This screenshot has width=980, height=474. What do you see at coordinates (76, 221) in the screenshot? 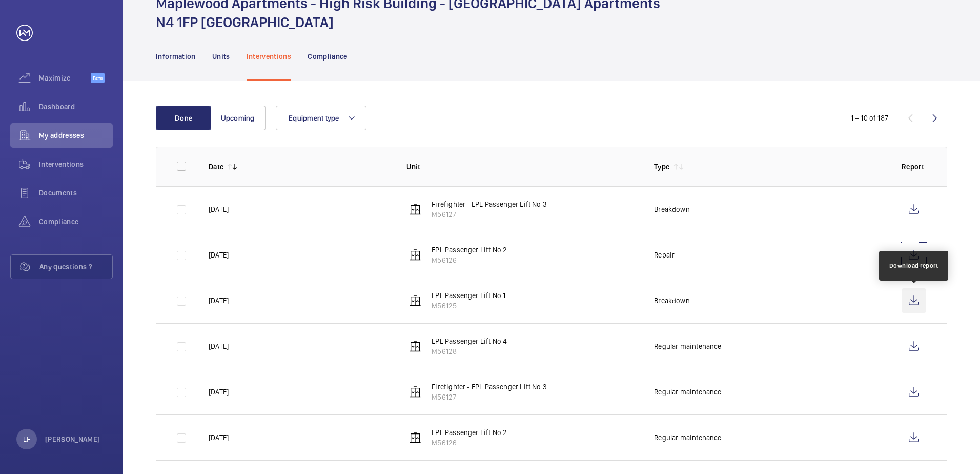
I see `span: Compliance` at bounding box center [76, 221].